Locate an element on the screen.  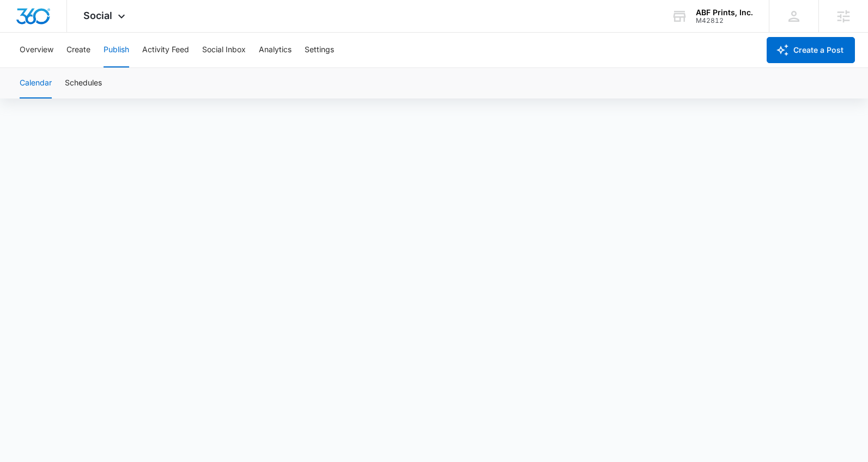
div: account id is located at coordinates (724, 21).